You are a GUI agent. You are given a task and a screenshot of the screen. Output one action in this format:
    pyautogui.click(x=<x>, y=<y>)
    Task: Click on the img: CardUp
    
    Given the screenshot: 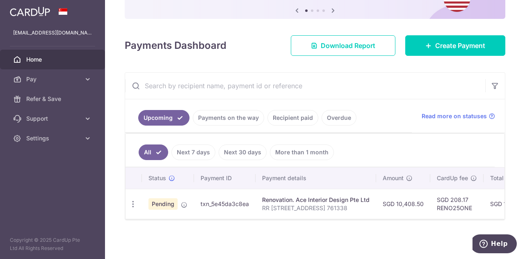 What is the action you would take?
    pyautogui.click(x=30, y=11)
    